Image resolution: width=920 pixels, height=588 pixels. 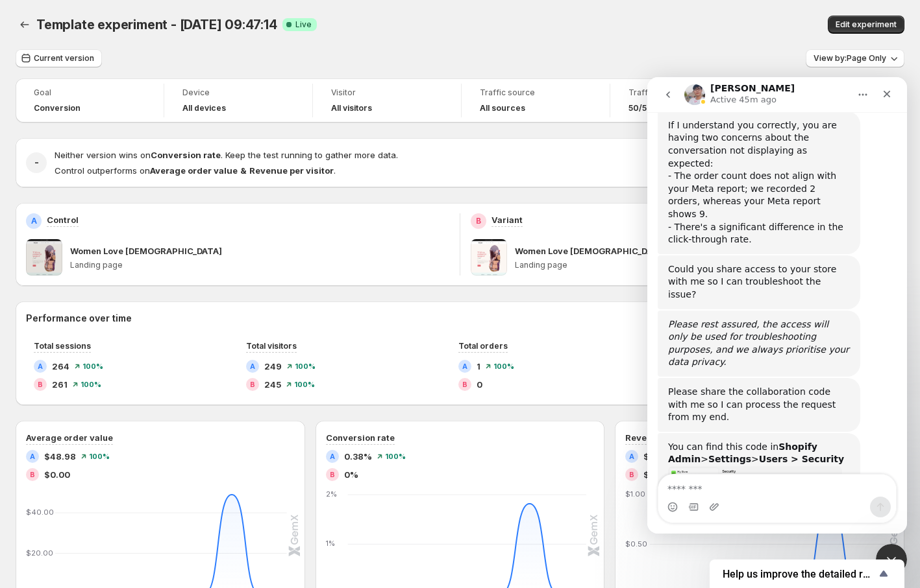 What do you see at coordinates (273, 385) in the screenshot?
I see `span: 245` at bounding box center [273, 385].